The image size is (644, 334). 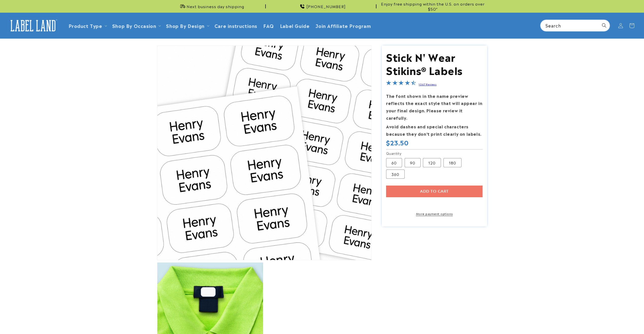 What do you see at coordinates (268, 26) in the screenshot?
I see `span: FAQ` at bounding box center [268, 26].